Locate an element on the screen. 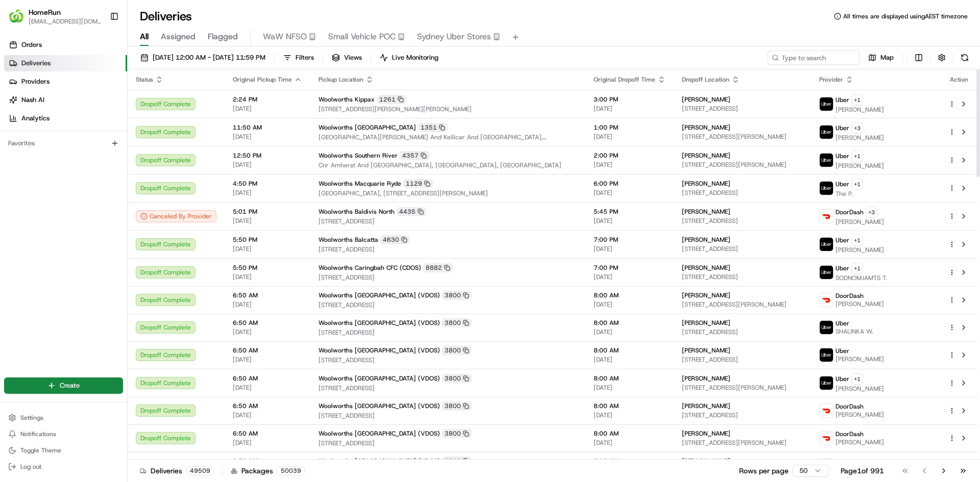  div: Canceled By Provider is located at coordinates (176, 217).